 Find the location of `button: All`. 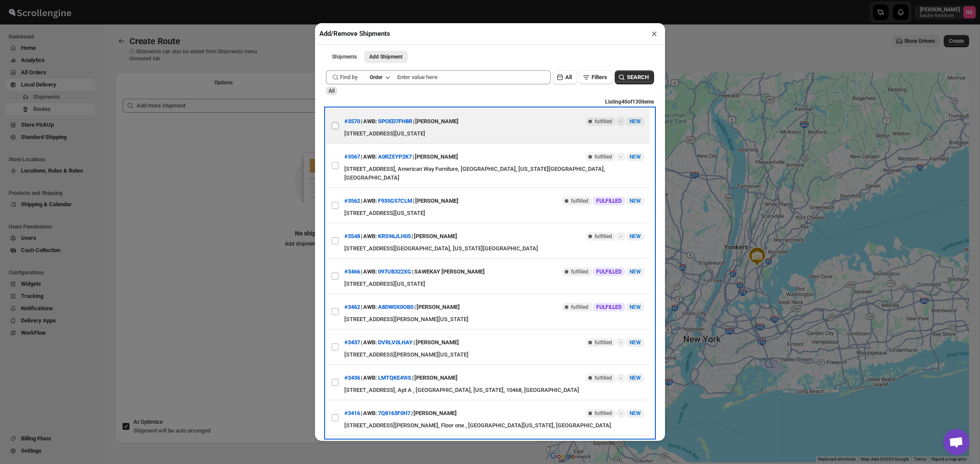

button: All is located at coordinates (565, 77).